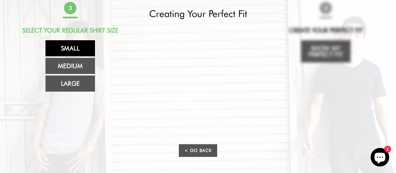 This screenshot has width=396, height=173. I want to click on h2: Select Your Regular Shirt Size, so click(70, 30).